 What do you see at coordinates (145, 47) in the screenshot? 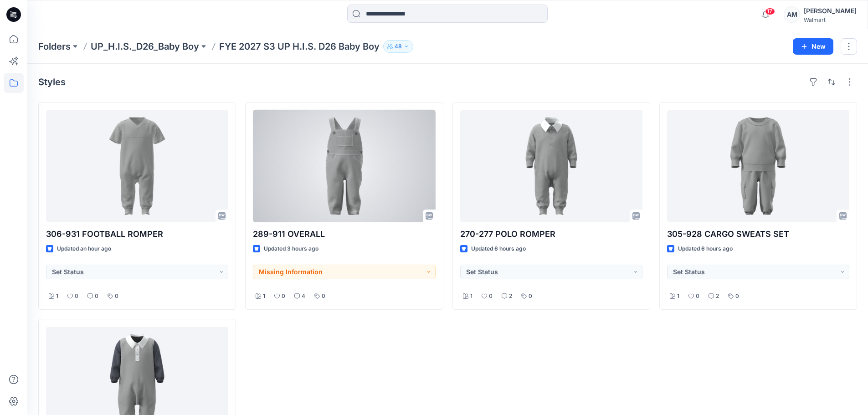
I see `a: UP_H.I.S._D26_Baby Boy` at bounding box center [145, 47].